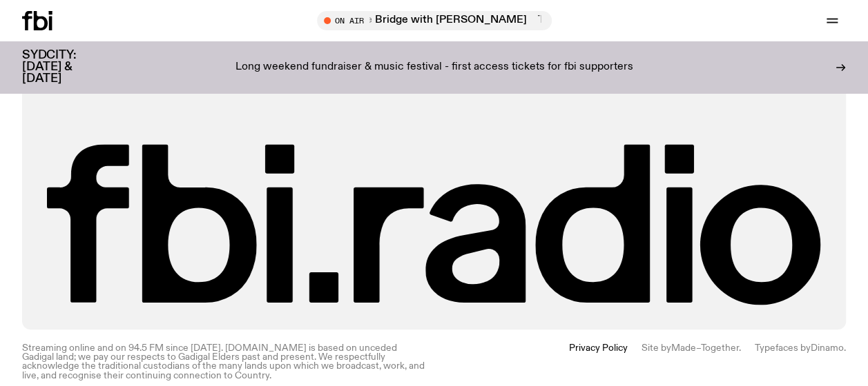 The height and width of the screenshot is (386, 868). What do you see at coordinates (655, 347) in the screenshot?
I see `span: Site by` at bounding box center [655, 347].